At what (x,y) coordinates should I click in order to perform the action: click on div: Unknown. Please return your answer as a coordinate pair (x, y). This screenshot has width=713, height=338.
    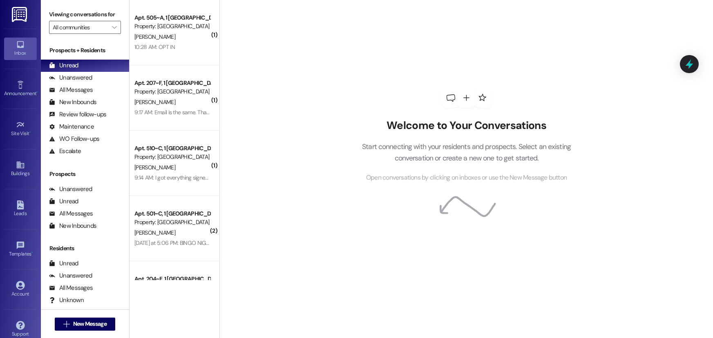
    Looking at the image, I should click on (66, 300).